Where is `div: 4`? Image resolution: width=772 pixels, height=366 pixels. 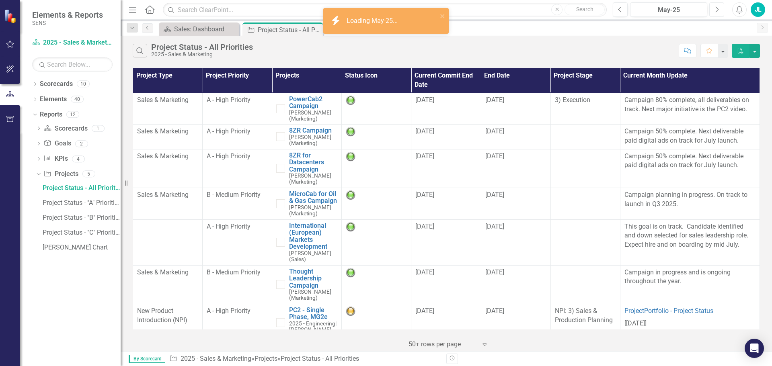
div: 4 is located at coordinates (78, 159).